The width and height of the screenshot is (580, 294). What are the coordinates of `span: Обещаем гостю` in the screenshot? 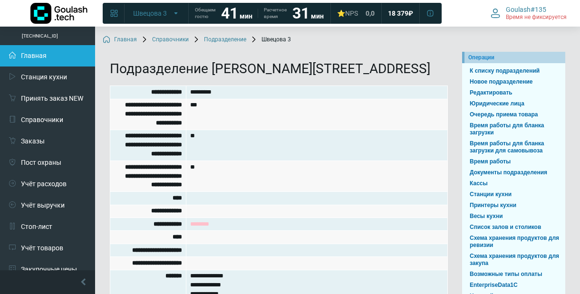 It's located at (205, 13).